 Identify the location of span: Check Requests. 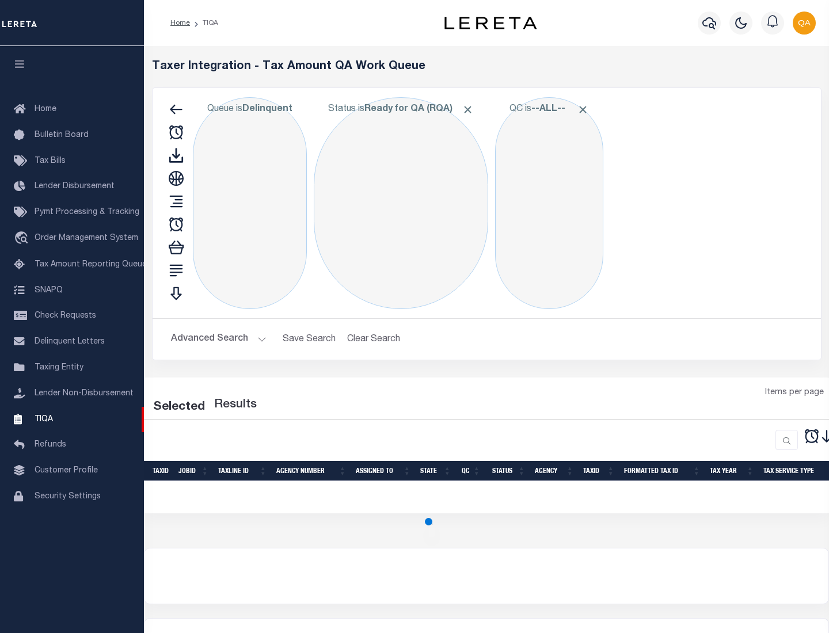
(65, 316).